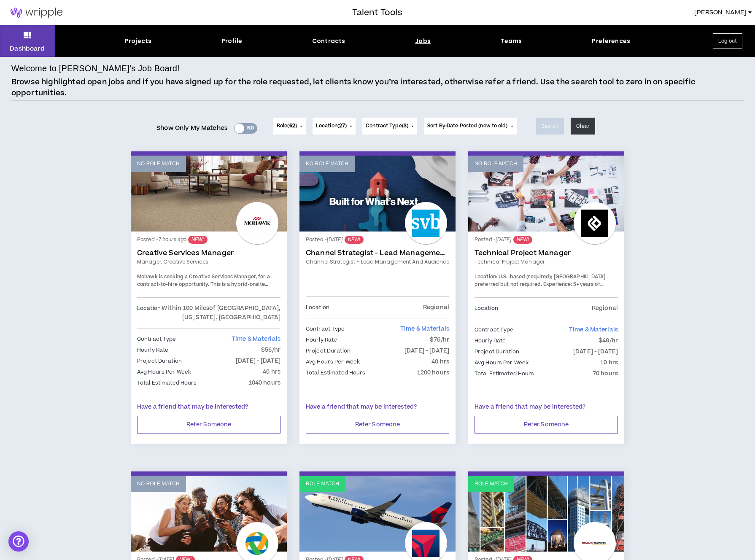 The image size is (755, 560). Describe the element at coordinates (342, 126) in the screenshot. I see `span: 27` at that location.